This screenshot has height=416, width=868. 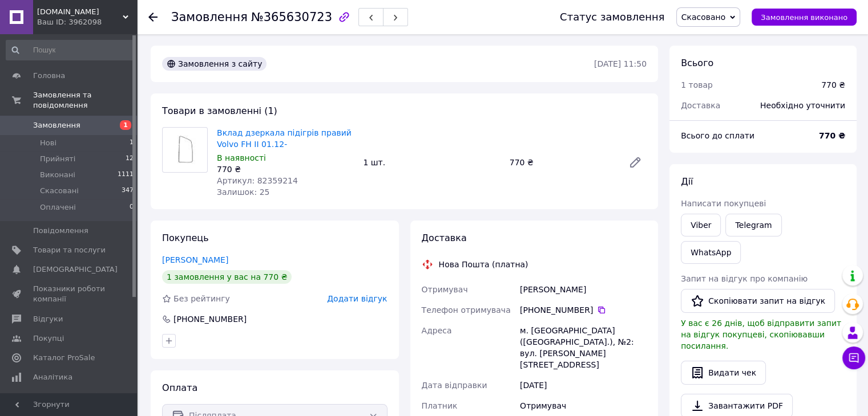 What do you see at coordinates (202, 299) in the screenshot?
I see `span: Без рейтингу` at bounding box center [202, 299].